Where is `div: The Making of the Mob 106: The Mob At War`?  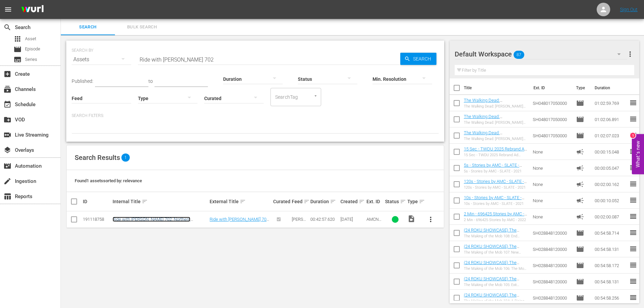 div: The Making of the Mob 106: The Mob At War is located at coordinates (495, 268).